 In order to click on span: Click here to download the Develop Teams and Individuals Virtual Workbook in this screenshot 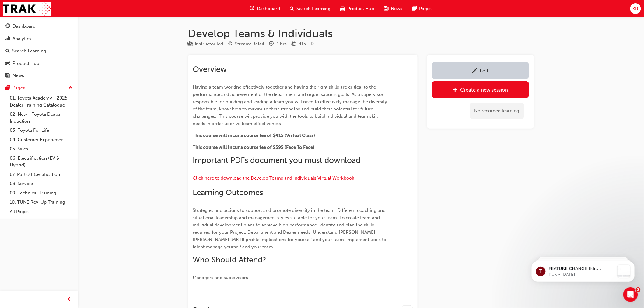, I will do `click(273, 178)`.